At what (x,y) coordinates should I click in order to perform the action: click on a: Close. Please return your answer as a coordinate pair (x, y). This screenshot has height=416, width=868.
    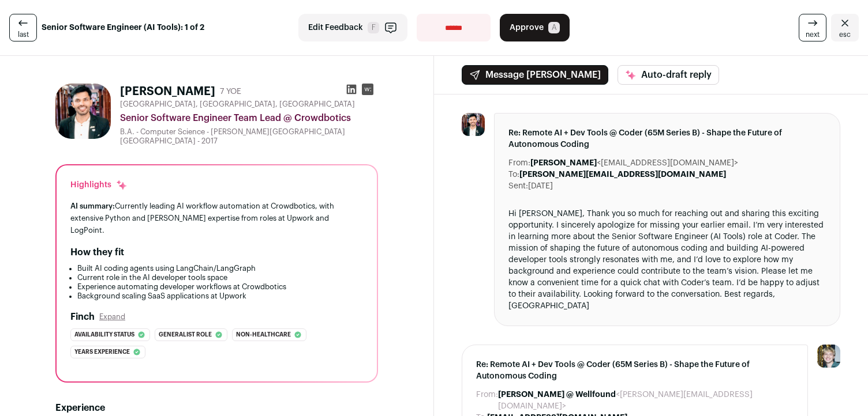
    Looking at the image, I should click on (845, 27).